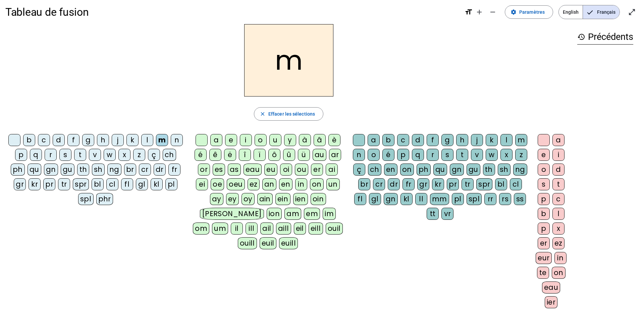 The height and width of the screenshot is (321, 644). What do you see at coordinates (332, 169) in the screenshot?
I see `div: ai` at bounding box center [332, 169].